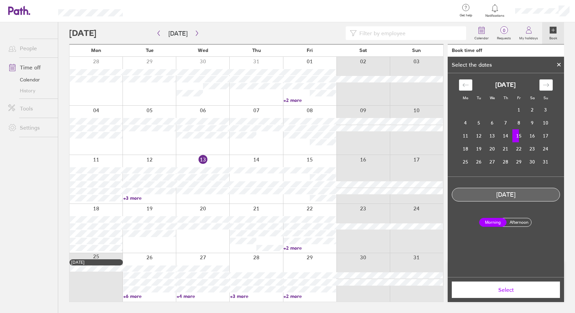 Image resolution: width=575 pixels, height=313 pixels. What do you see at coordinates (30, 128) in the screenshot?
I see `a: Settings` at bounding box center [30, 128].